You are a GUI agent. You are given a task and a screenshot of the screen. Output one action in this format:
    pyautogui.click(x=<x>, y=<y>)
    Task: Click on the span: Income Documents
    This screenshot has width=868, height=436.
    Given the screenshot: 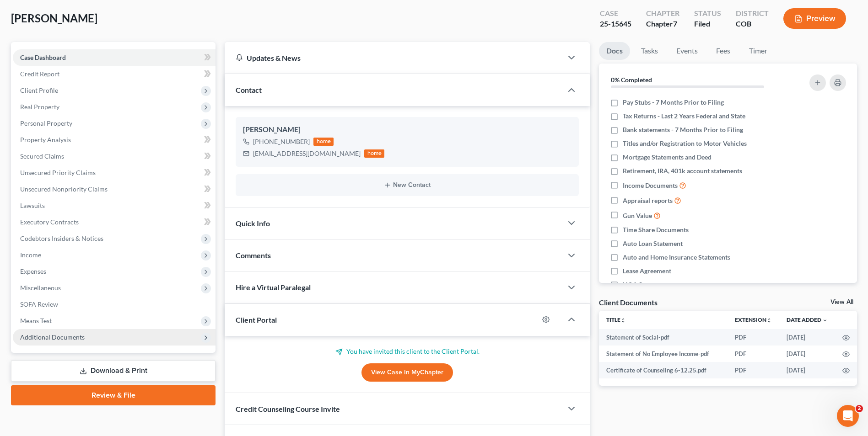 What is the action you would take?
    pyautogui.click(x=650, y=186)
    